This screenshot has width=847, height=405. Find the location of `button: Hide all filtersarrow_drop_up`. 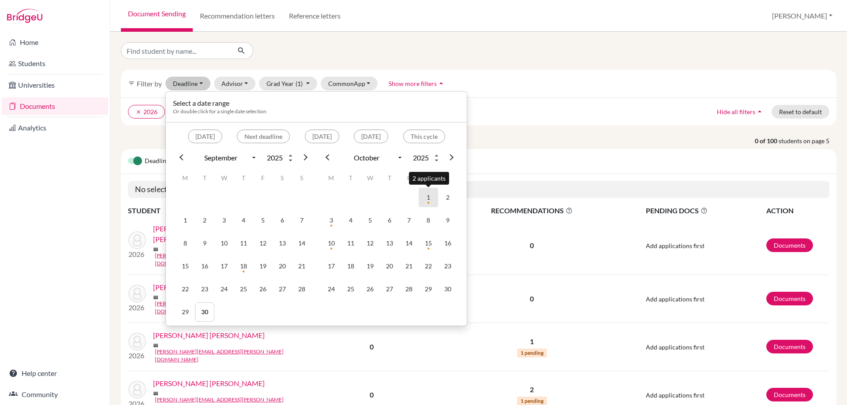

button: Hide all filtersarrow_drop_up is located at coordinates (740, 112).